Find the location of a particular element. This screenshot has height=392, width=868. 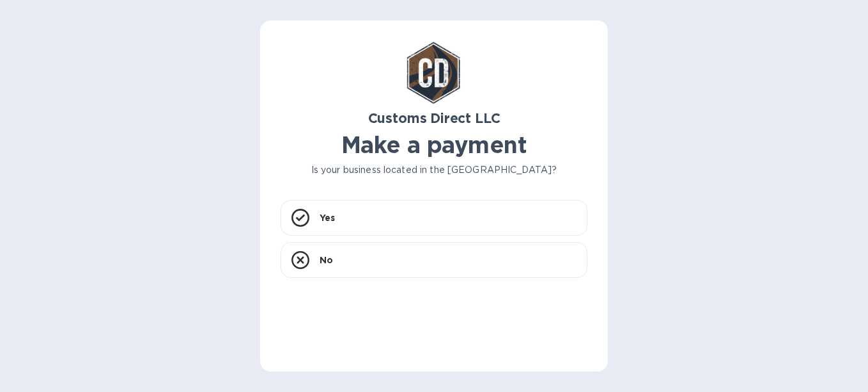

h1: Make a payment is located at coordinates (434, 144).